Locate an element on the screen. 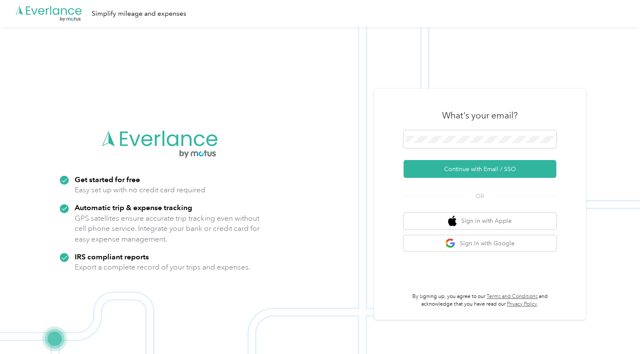  img: apple logo is located at coordinates (452, 221).